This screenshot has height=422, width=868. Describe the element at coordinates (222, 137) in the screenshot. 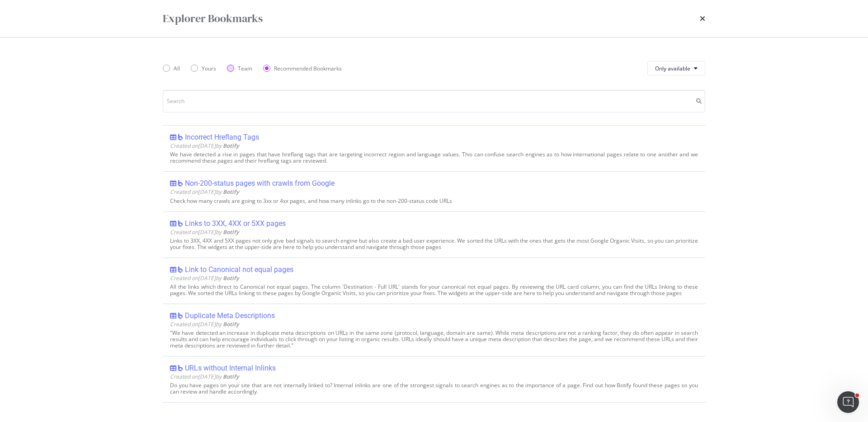

I see `div: Incorrect Hreflang Tags` at that location.